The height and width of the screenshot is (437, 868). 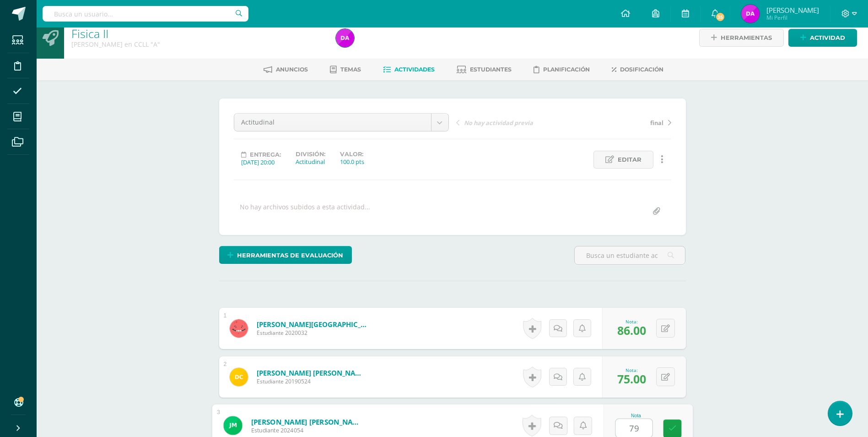 What do you see at coordinates (311, 332) in the screenshot?
I see `span: Estudiante 2020032` at bounding box center [311, 332].